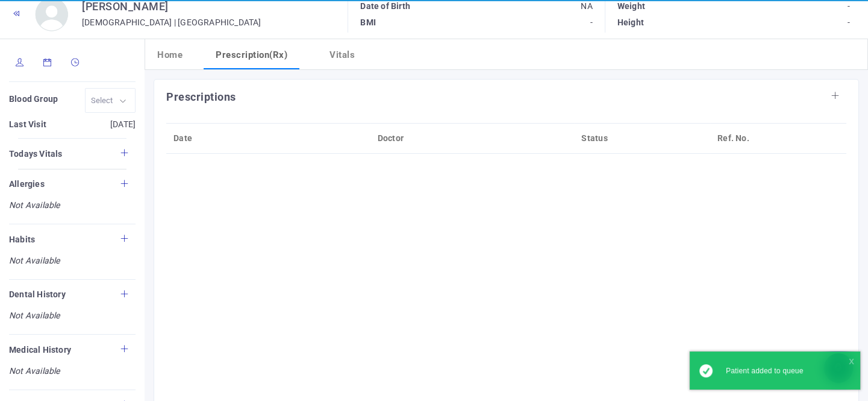 The image size is (868, 401). What do you see at coordinates (472, 138) in the screenshot?
I see `th: Doctor` at bounding box center [472, 138].